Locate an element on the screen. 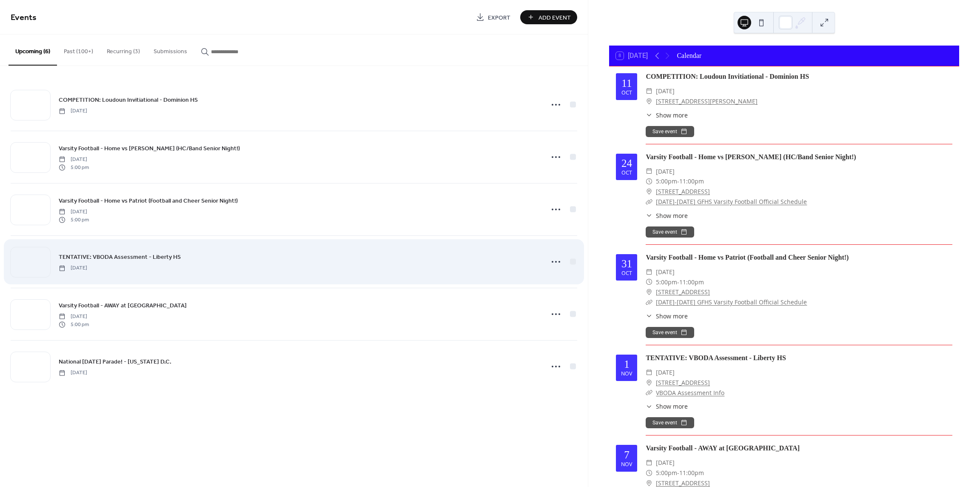  a: VBODA Assessment Info is located at coordinates (690, 392).